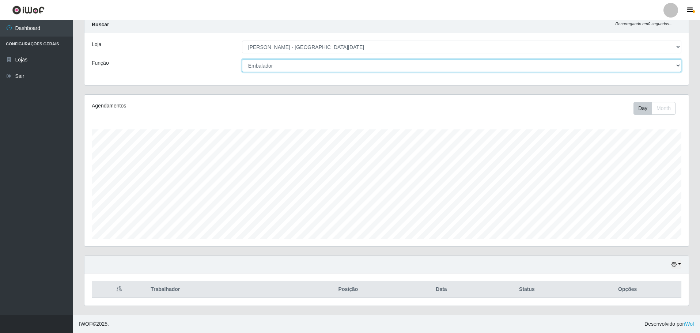 This screenshot has height=333, width=700. Describe the element at coordinates (657, 108) in the screenshot. I see `div: Toolbar with button groups` at that location.